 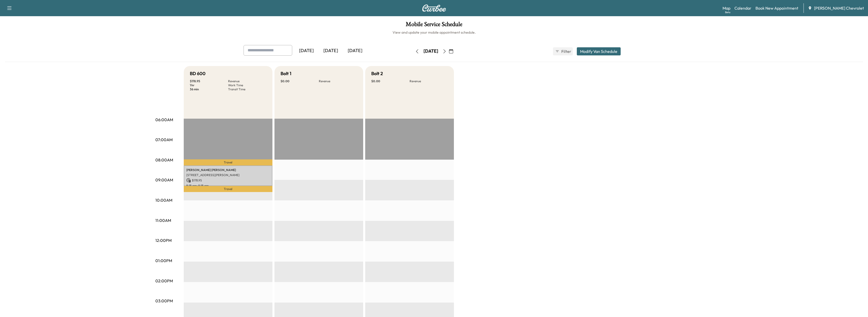 I want to click on p: 02:00PM, so click(x=164, y=282).